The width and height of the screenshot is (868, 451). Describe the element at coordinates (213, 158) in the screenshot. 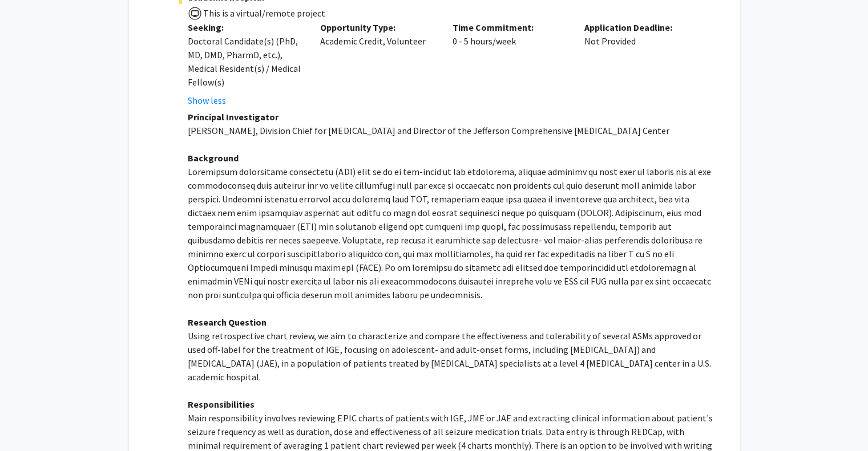

I see `strong: Background` at that location.